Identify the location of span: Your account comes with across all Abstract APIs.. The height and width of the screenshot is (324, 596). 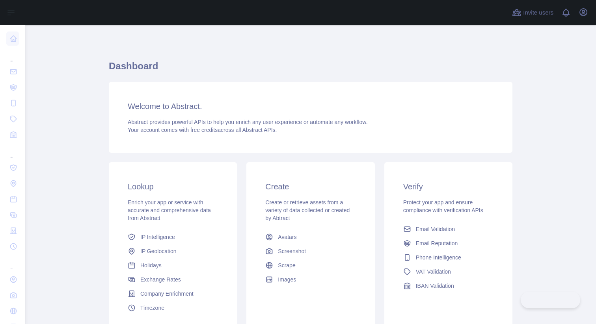
(202, 130).